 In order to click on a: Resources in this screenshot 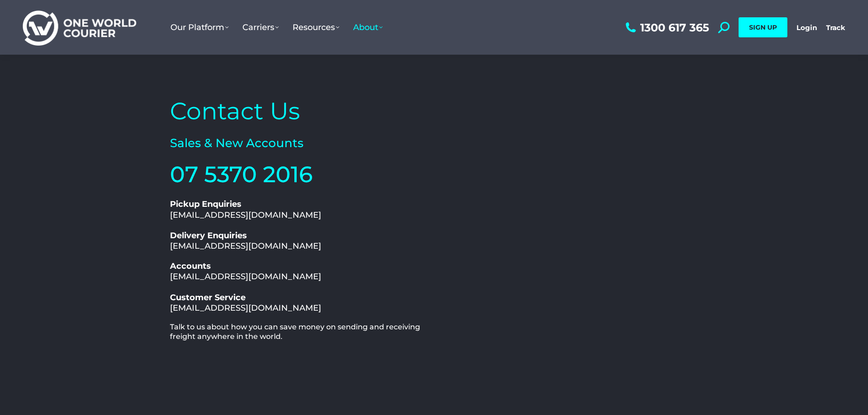, I will do `click(316, 27)`.